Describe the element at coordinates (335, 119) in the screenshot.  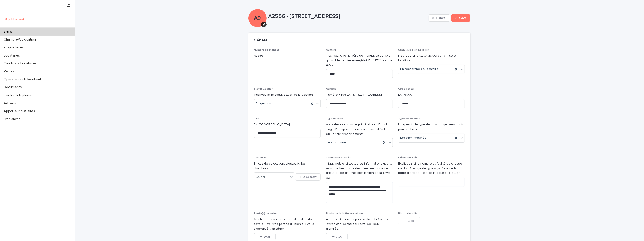
I see `span: Type de bien` at that location.